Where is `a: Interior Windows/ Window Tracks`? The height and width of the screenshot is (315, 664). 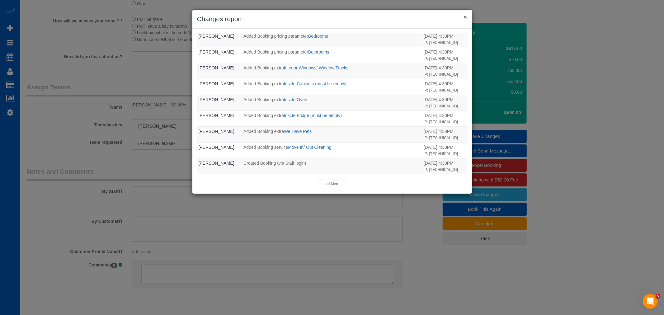 a: Interior Windows/ Window Tracks is located at coordinates (316, 68).